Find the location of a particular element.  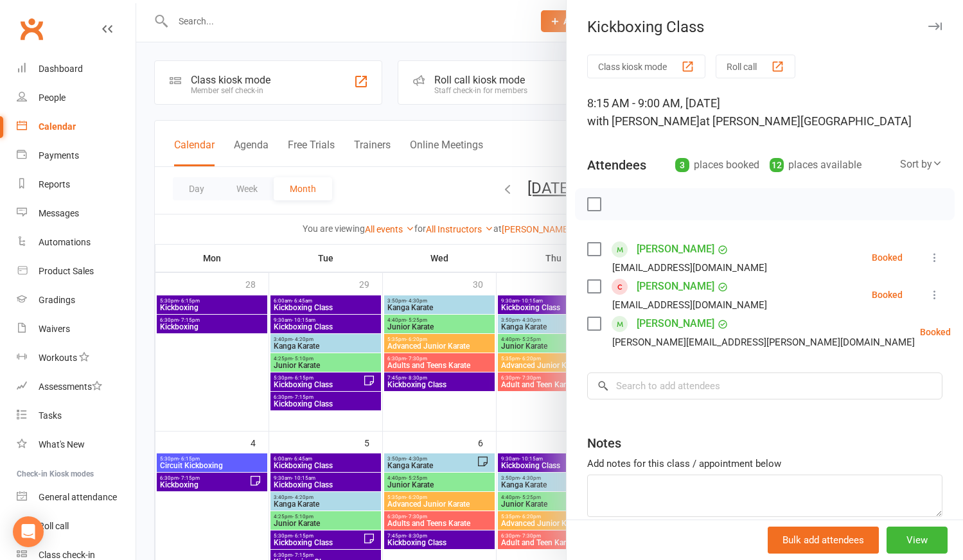

a: People is located at coordinates (76, 97).